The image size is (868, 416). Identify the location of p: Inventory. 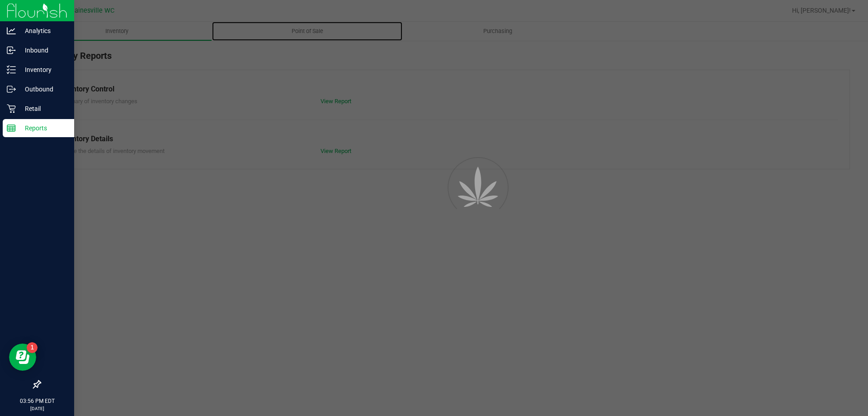
(43, 70).